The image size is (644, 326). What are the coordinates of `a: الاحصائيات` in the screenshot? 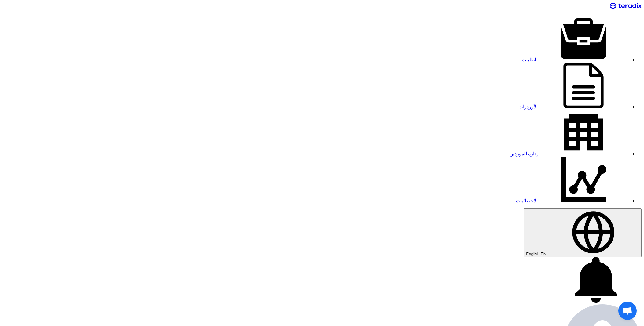 It's located at (572, 201).